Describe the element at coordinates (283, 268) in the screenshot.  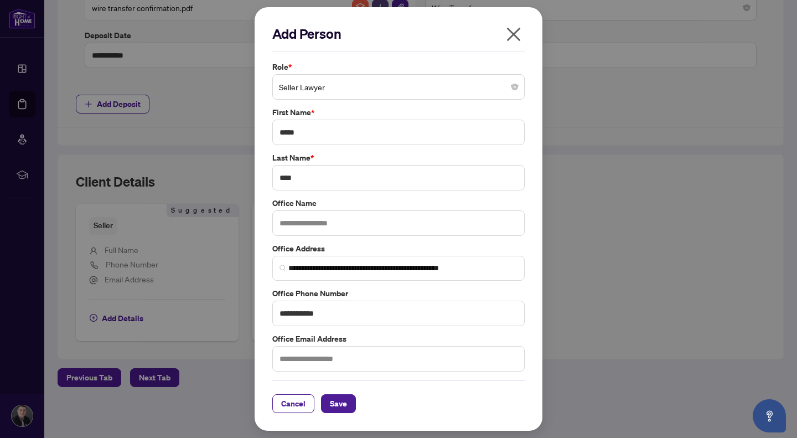
I see `img: search_icon` at that location.